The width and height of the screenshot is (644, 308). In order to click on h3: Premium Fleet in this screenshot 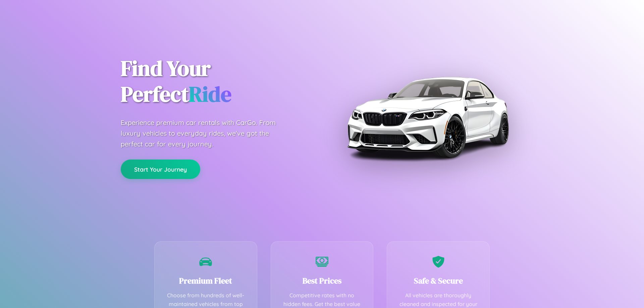, I will do `click(206, 281)`.